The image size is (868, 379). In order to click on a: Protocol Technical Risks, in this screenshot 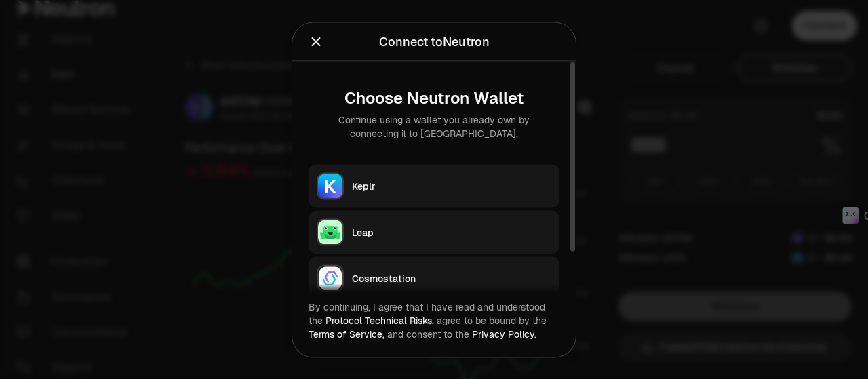, I will do `click(380, 320)`.